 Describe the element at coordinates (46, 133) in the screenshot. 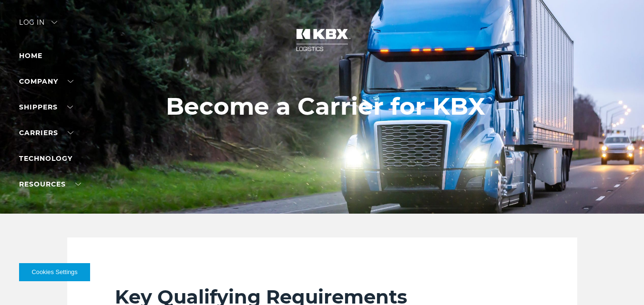

I see `a: Carriers` at that location.